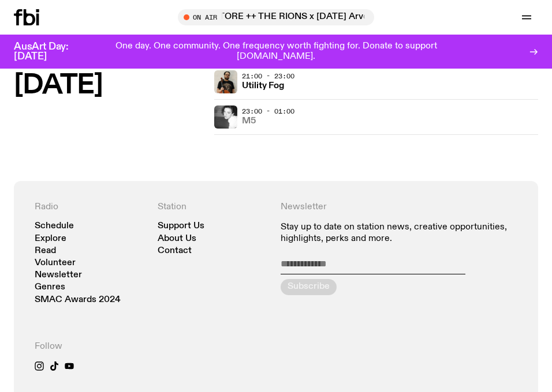 The width and height of the screenshot is (552, 392). What do you see at coordinates (177, 239) in the screenshot?
I see `a: About Us` at bounding box center [177, 239].